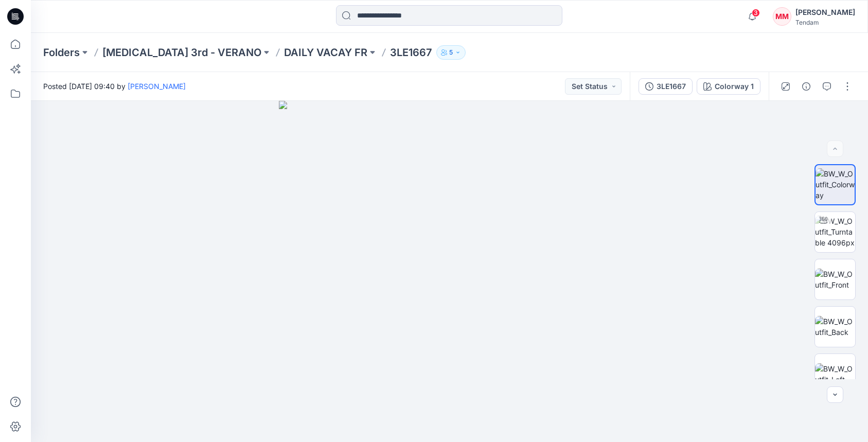  Describe the element at coordinates (411, 52) in the screenshot. I see `p: 3LE1667` at that location.